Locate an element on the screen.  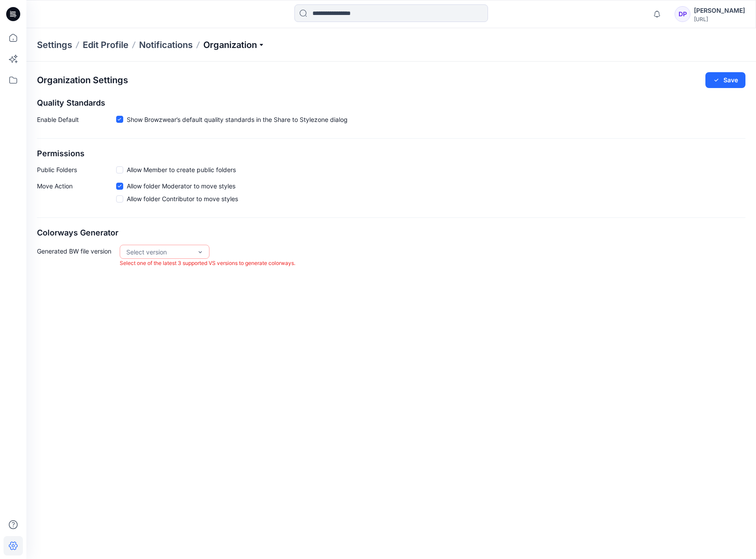
p: Enable Default is located at coordinates (77, 121).